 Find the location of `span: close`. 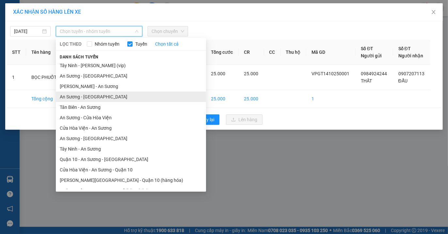

span: close is located at coordinates (433, 12).